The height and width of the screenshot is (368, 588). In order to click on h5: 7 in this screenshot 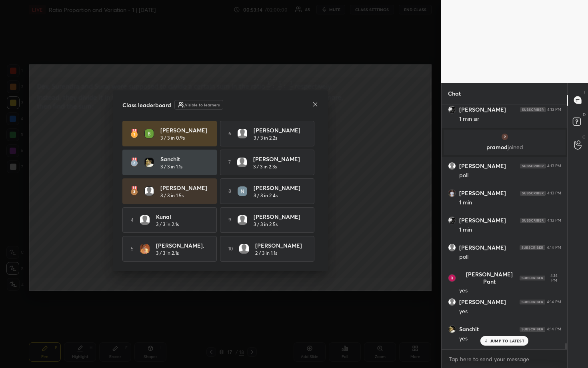, I will do `click(230, 163)`.